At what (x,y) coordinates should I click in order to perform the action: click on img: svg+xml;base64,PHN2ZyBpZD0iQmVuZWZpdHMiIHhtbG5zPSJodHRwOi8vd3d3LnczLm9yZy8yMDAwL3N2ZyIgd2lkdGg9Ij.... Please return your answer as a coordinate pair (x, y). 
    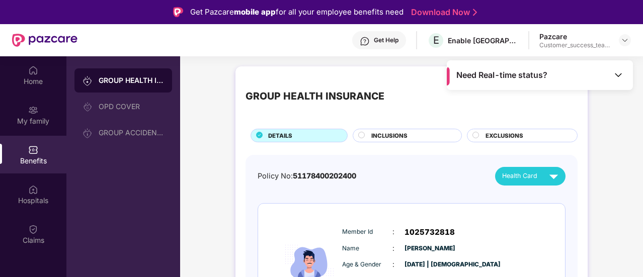
    Looking at the image, I should click on (33, 150).